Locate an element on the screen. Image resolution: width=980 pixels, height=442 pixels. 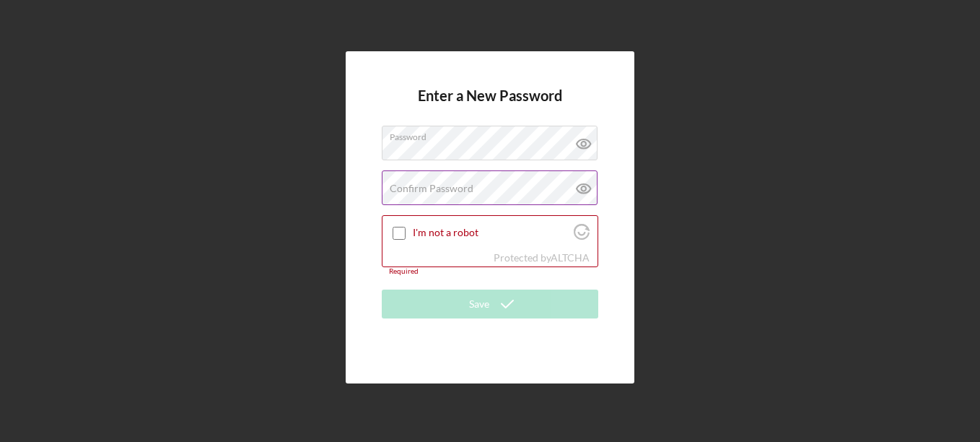
div: Required is located at coordinates (490, 271).